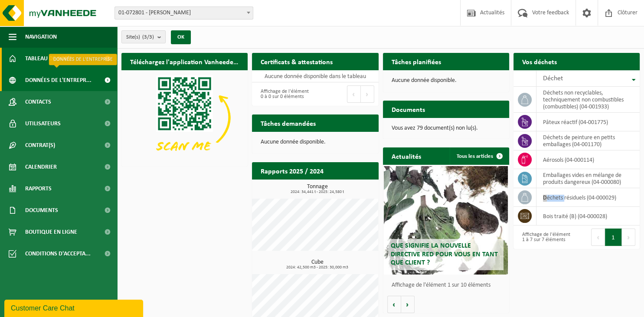 The height and width of the screenshot is (317, 644). Describe the element at coordinates (70, 10) in the screenshot. I see `div: Customer Care Chat` at that location.